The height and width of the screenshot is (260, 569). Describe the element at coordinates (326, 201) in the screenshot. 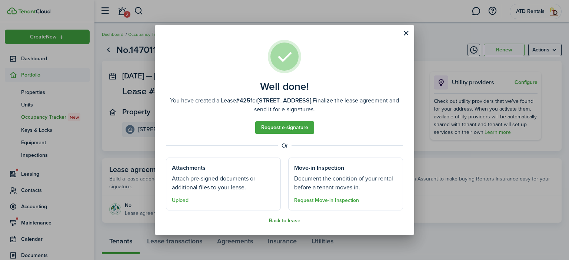

I see `button: Request Move-in Inspection` at that location.